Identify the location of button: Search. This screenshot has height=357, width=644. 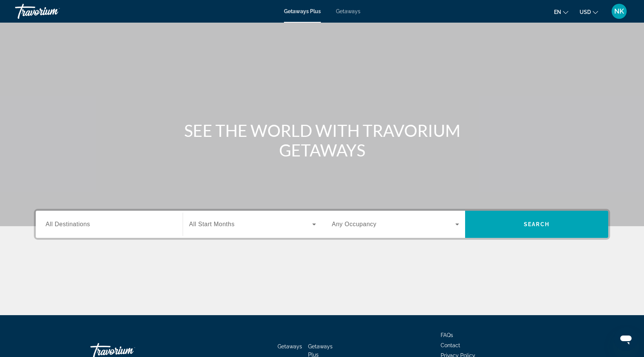
(536, 224).